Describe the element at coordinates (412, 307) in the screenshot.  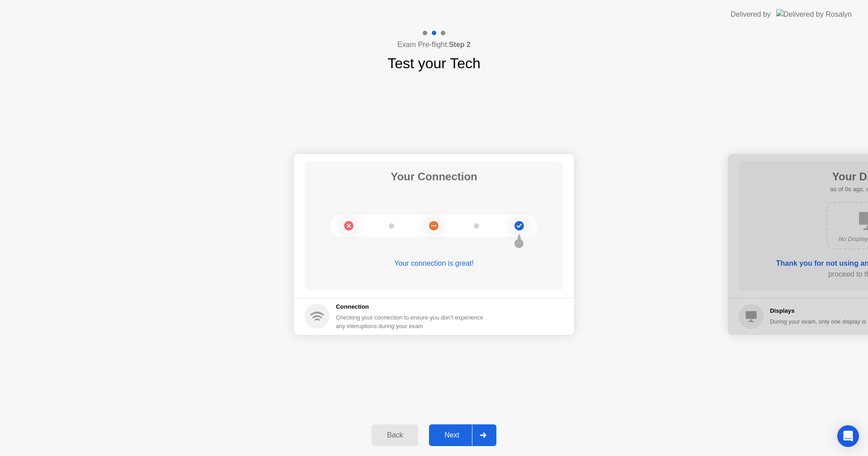
I see `h5: Connection` at that location.